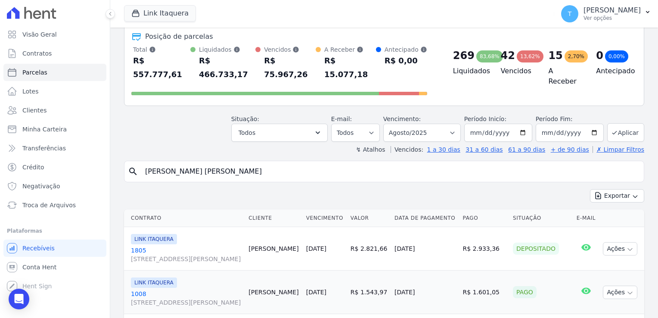  What do you see at coordinates (19, 299) in the screenshot?
I see `div: Open Intercom Messenger` at bounding box center [19, 299].